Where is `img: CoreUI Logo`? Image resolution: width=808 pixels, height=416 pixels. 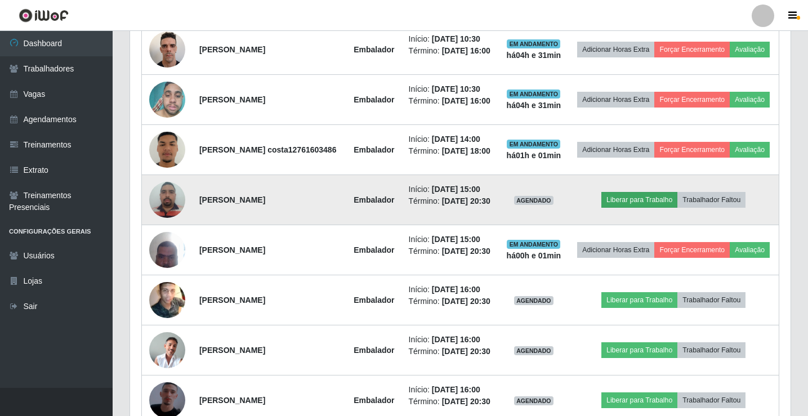 img: CoreUI Logo is located at coordinates (43, 15).